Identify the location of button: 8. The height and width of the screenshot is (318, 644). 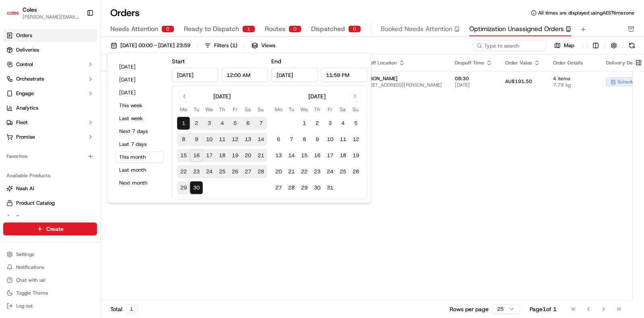
(304, 139).